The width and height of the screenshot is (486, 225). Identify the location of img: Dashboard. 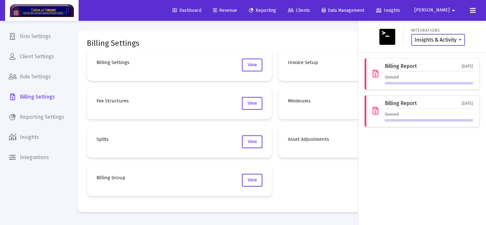
(42, 11).